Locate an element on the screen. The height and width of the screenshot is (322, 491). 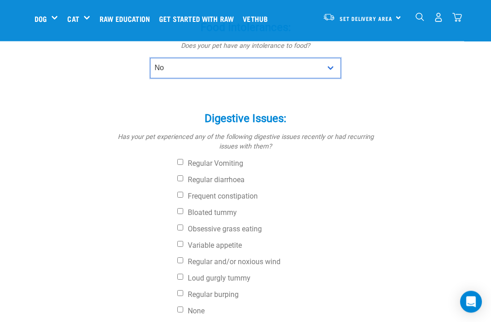
a: Get started with Raw is located at coordinates (199, 19).